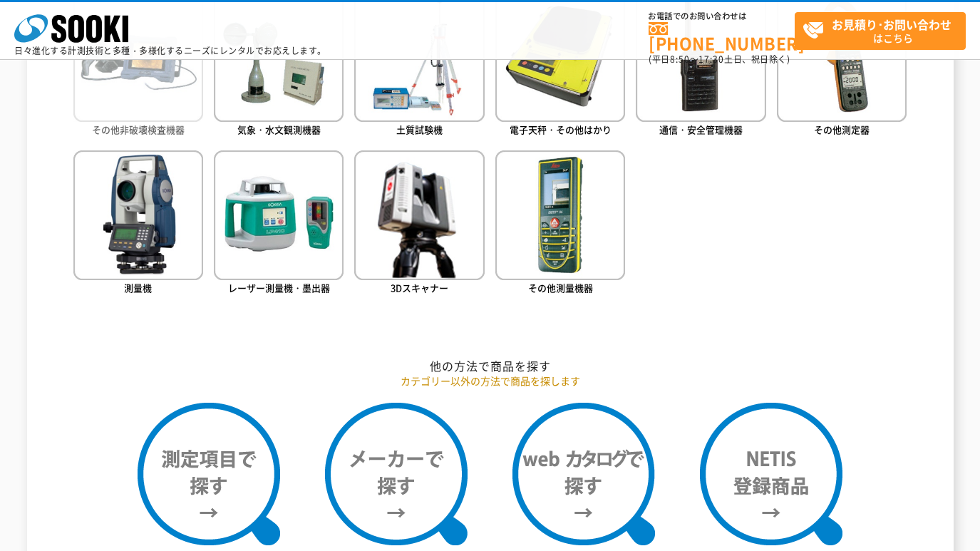  What do you see at coordinates (560, 224) in the screenshot?
I see `a: その他測量機器` at bounding box center [560, 224].